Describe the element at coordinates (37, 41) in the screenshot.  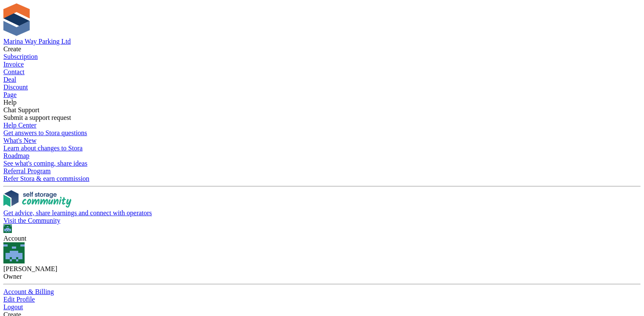
I see `a: Marina Way Parking Ltd` at that location.